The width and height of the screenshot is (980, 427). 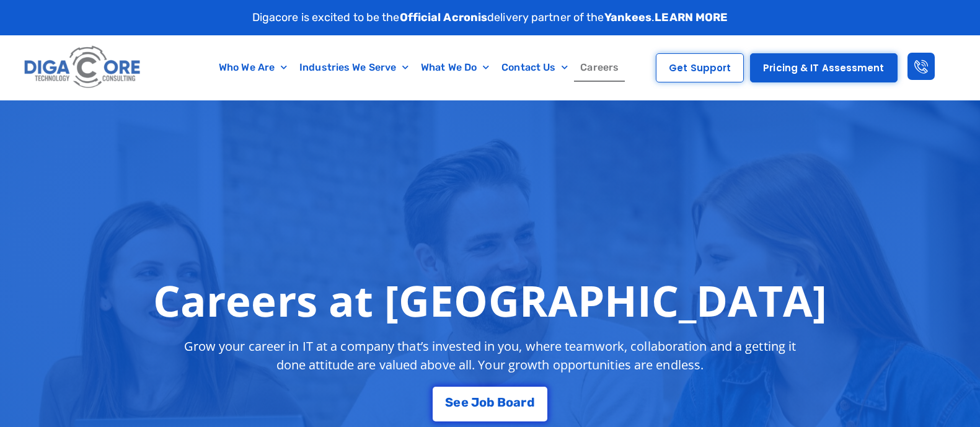 I want to click on nav: Menu, so click(x=418, y=67).